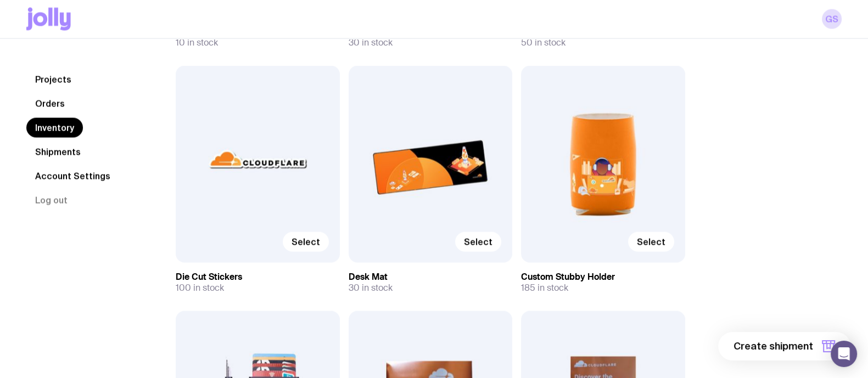 This screenshot has width=868, height=378. What do you see at coordinates (200, 288) in the screenshot?
I see `span: 100 in stock` at bounding box center [200, 288].